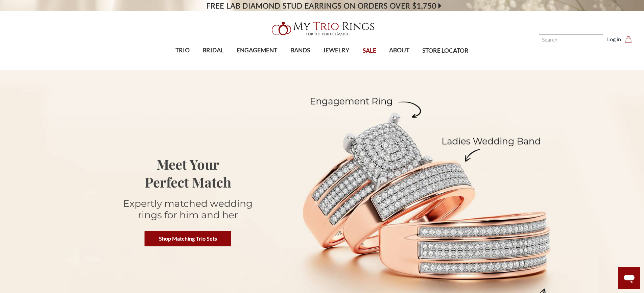  I want to click on span: TRIO, so click(182, 50).